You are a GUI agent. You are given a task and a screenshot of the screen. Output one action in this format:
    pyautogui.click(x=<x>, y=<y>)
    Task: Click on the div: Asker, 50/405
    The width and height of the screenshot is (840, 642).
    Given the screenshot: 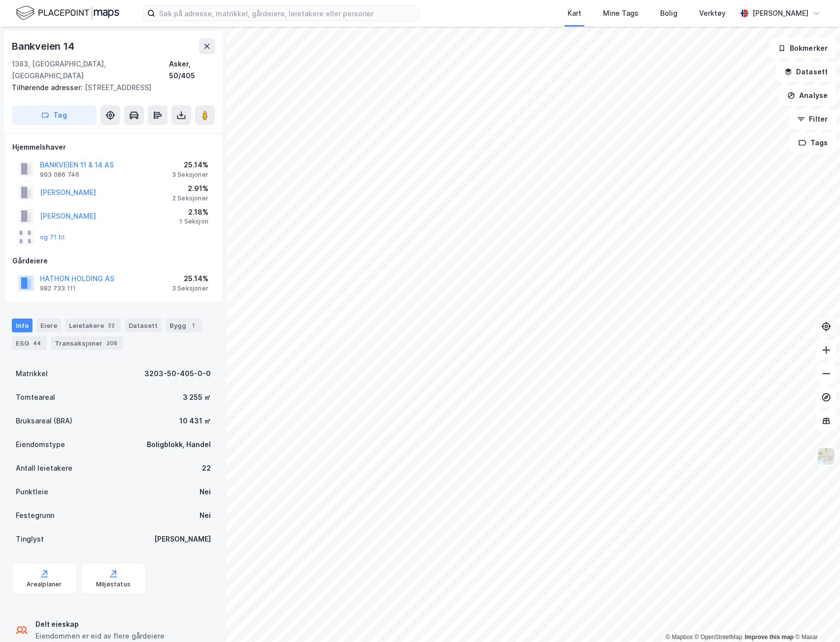 What is the action you would take?
    pyautogui.click(x=192, y=70)
    